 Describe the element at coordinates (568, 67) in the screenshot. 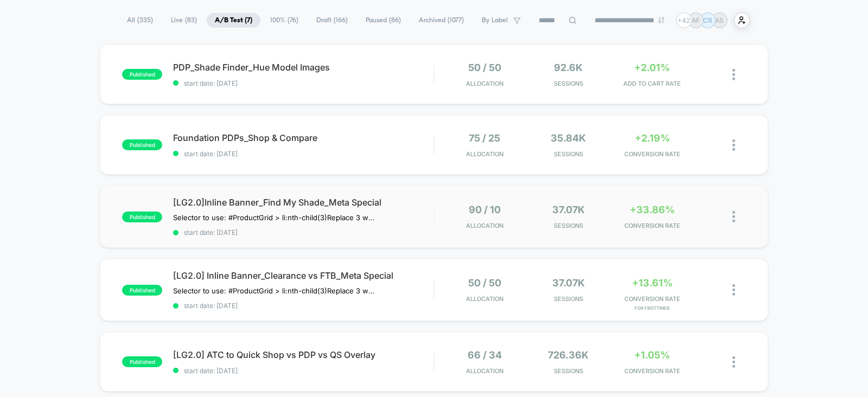

I see `span: 92.6k` at that location.